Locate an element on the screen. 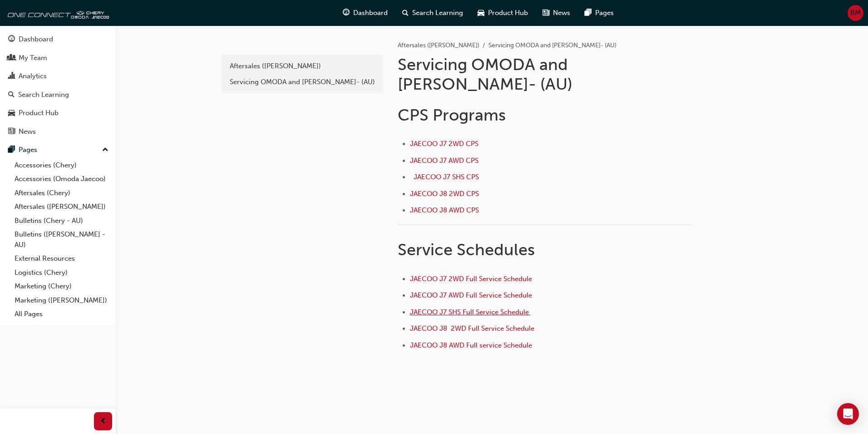 The width and height of the screenshot is (868, 434). span: up-icon is located at coordinates (105, 150).